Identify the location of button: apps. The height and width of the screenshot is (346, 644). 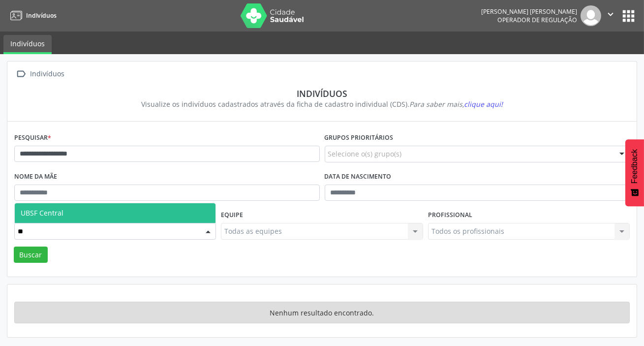
(628, 15).